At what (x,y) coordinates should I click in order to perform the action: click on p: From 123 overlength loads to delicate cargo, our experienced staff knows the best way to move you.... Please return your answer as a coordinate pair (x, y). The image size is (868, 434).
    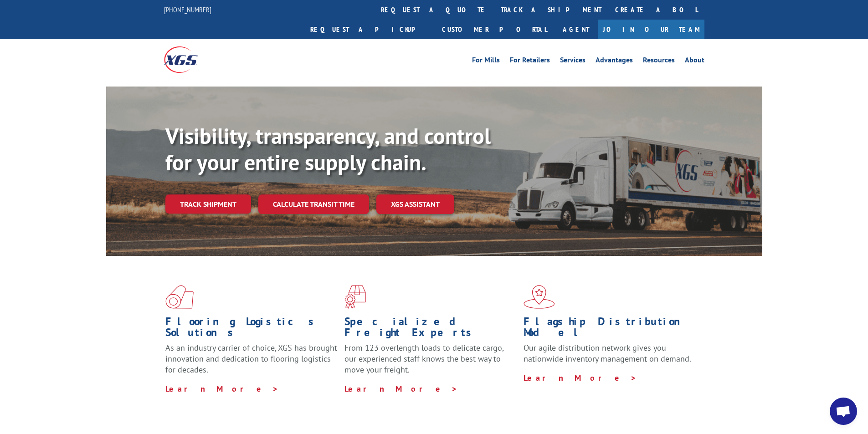
    Looking at the image, I should click on (430, 362).